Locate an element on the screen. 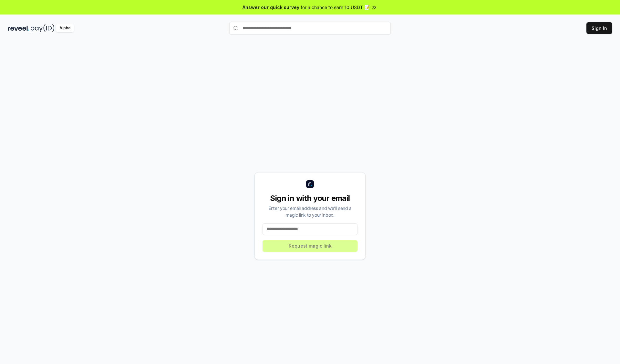 The image size is (620, 364). img: pay_id is located at coordinates (43, 28).